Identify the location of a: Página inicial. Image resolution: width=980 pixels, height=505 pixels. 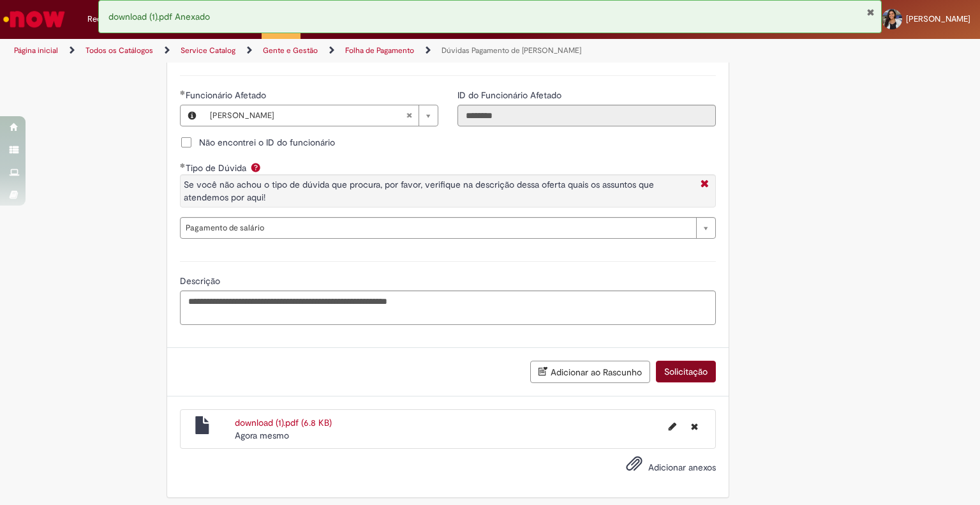
(36, 50).